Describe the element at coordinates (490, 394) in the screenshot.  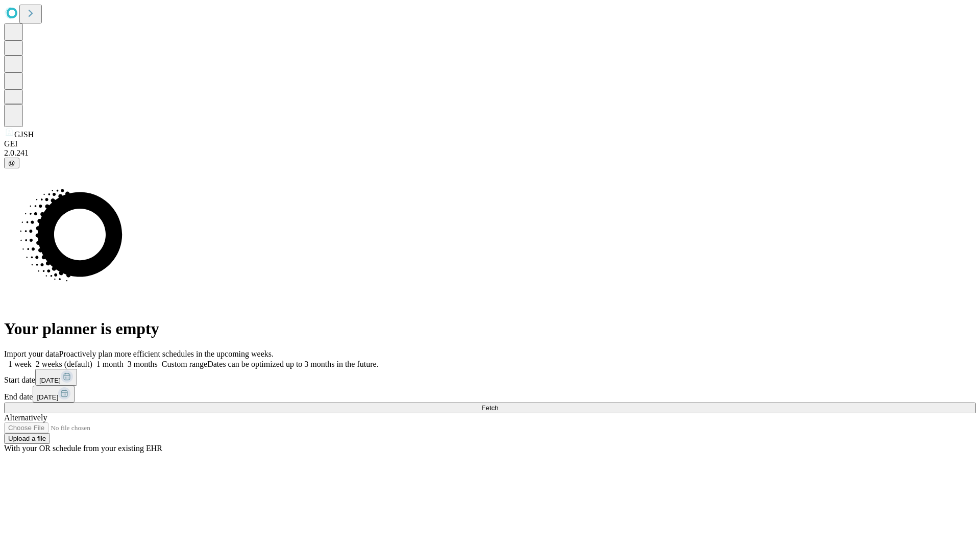
I see `div: End date` at that location.